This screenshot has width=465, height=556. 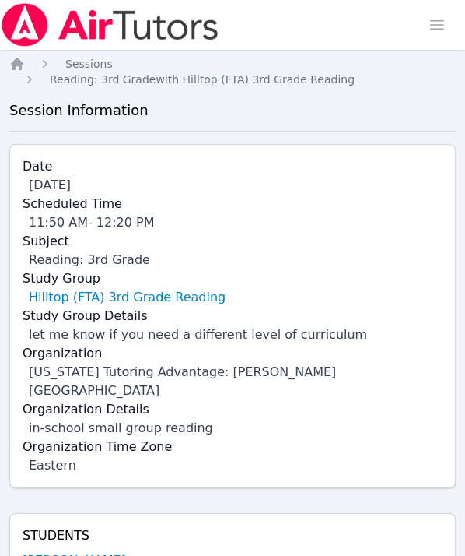 What do you see at coordinates (236, 428) in the screenshot?
I see `div: in-school small group reading` at bounding box center [236, 428].